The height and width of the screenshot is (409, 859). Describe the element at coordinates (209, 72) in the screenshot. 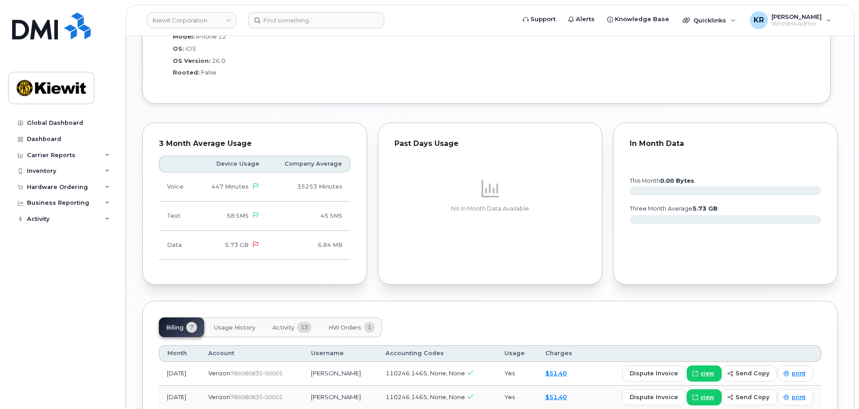

I see `span: False` at that location.